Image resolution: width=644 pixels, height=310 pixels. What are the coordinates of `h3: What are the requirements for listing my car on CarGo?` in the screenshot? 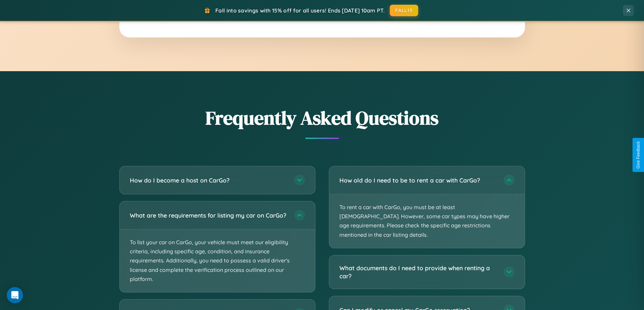 It's located at (209, 215).